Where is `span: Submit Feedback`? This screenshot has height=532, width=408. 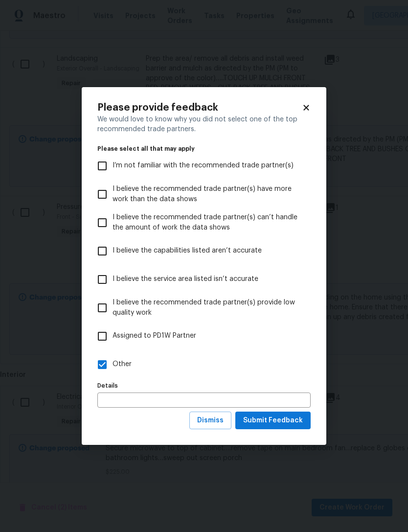 span: Submit Feedback is located at coordinates (273, 421).